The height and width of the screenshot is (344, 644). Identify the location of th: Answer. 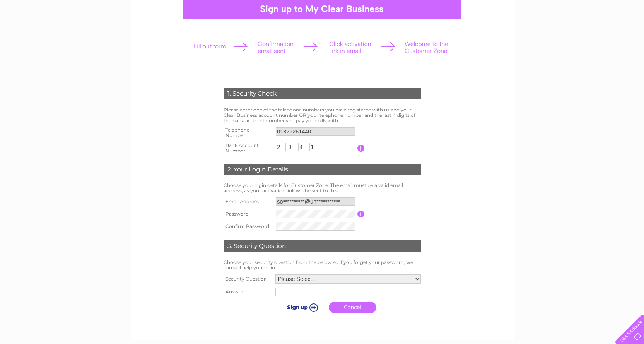
(248, 292).